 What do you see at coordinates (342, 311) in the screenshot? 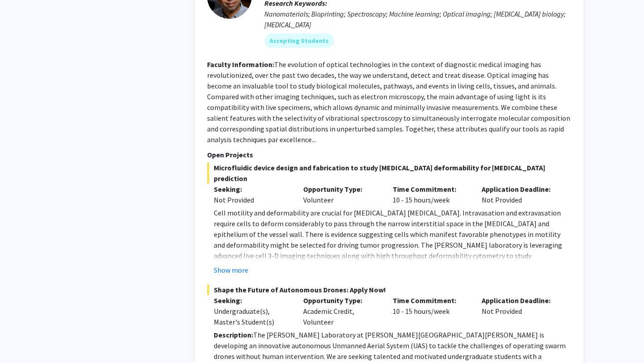
I see `div: Academic Credit, Volunteer` at bounding box center [342, 311].